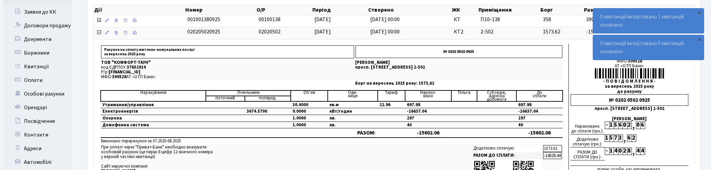  I want to click on div: № 0202 0502 0925, so click(629, 100).